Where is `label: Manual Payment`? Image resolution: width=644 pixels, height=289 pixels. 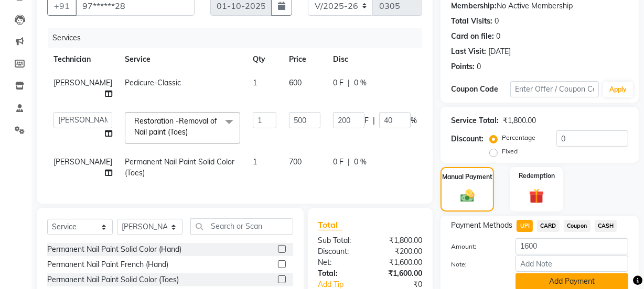 label: Manual Payment is located at coordinates (467, 177).